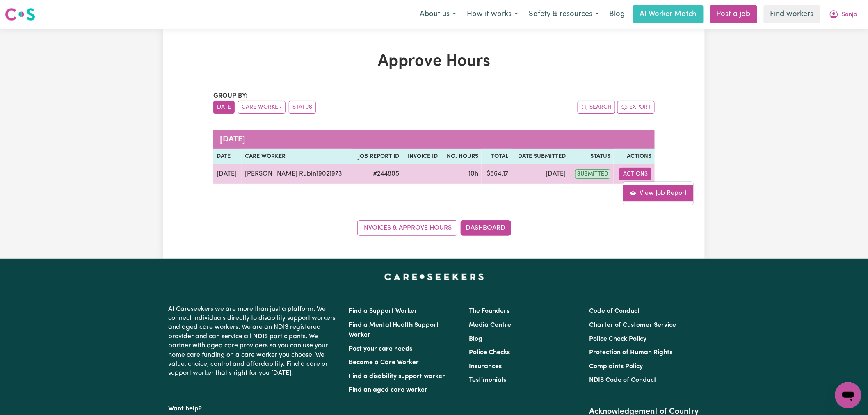  I want to click on a: Media Centre, so click(490, 325).